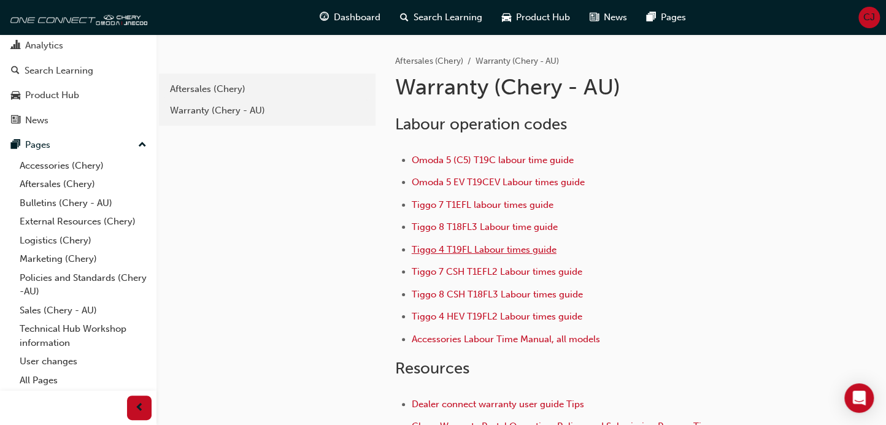 The image size is (886, 425). Describe the element at coordinates (142, 145) in the screenshot. I see `span: up-icon` at that location.